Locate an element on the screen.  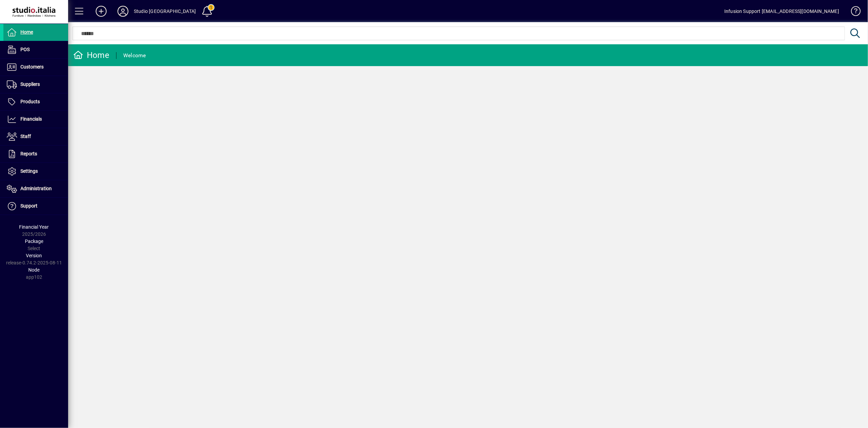
span: Node is located at coordinates (34, 269).